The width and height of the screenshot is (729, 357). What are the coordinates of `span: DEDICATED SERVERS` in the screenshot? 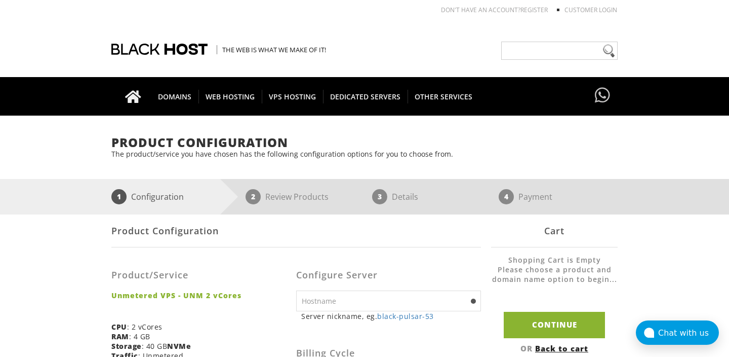 It's located at (366, 96).